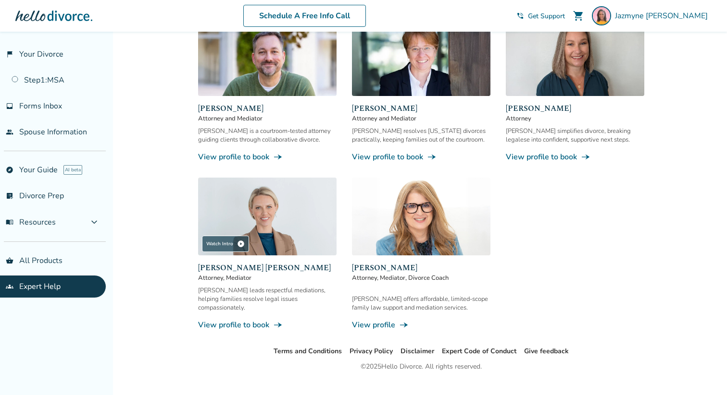 The height and width of the screenshot is (395, 727). Describe the element at coordinates (421, 217) in the screenshot. I see `img: Lisa Zonder` at that location.